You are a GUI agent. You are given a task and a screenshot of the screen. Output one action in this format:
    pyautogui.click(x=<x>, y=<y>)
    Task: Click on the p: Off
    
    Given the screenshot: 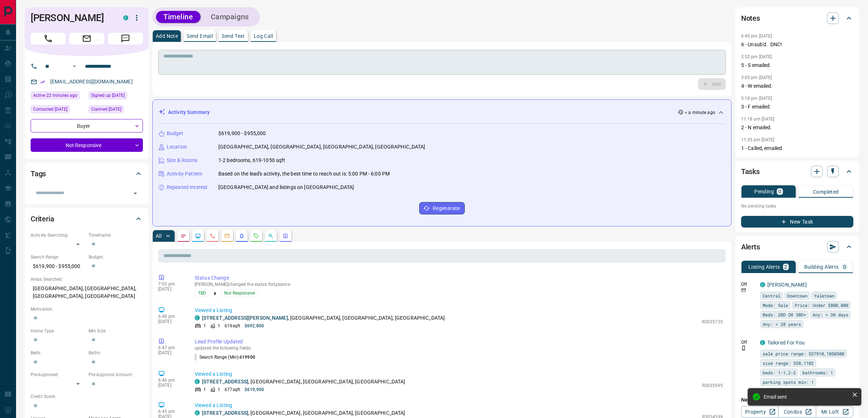 What is the action you would take?
    pyautogui.click(x=748, y=284)
    